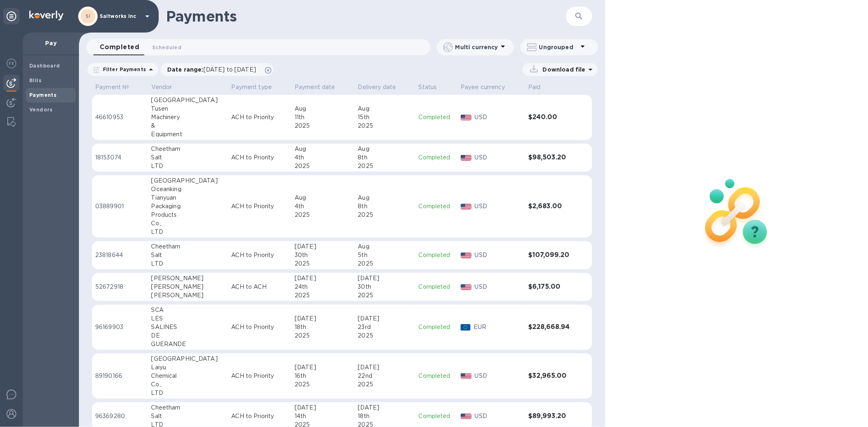 The image size is (868, 427). What do you see at coordinates (188, 117) in the screenshot?
I see `div: Machinery` at bounding box center [188, 117].